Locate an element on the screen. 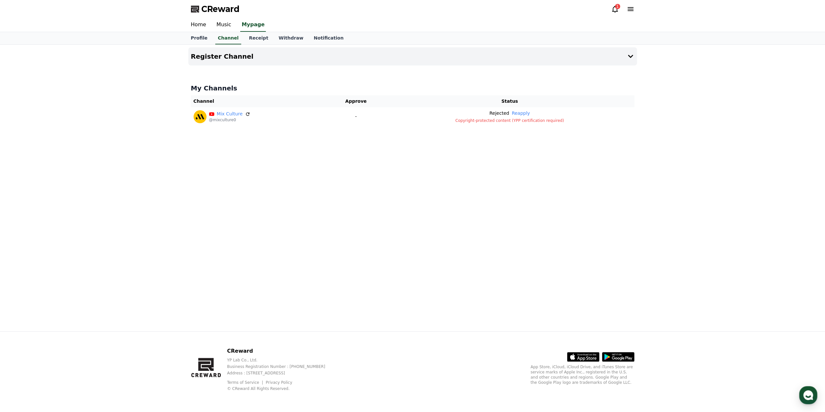  h4: My Channels is located at coordinates (413, 88).